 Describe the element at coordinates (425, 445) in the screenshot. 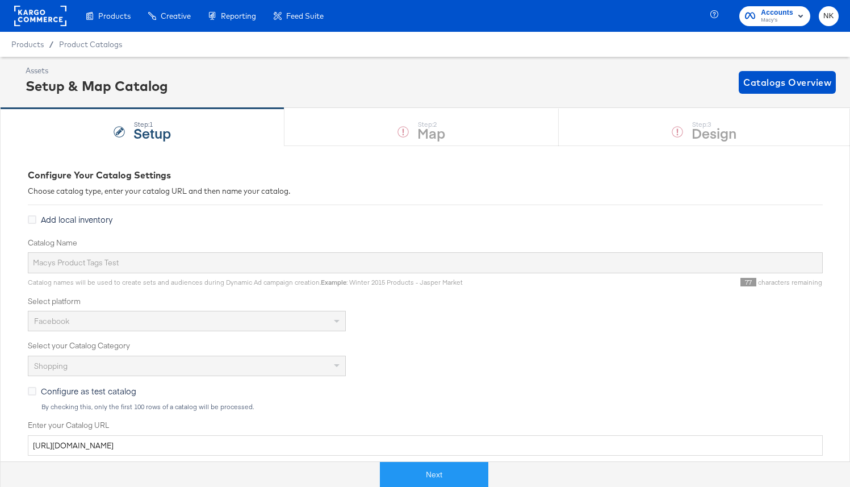

I see `input: Enter Catalog URL, e.g. http://www.example.com/products.xml` at that location.